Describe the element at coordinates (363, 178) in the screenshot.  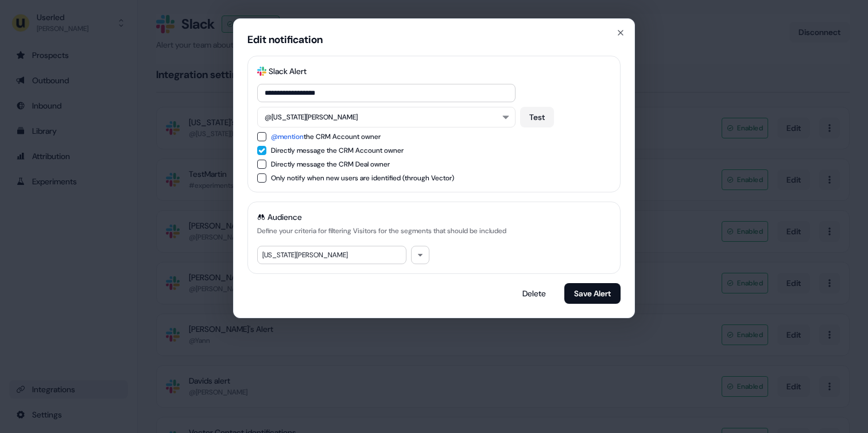
I see `div: Only notify when new users are identified (through Vector)` at that location.